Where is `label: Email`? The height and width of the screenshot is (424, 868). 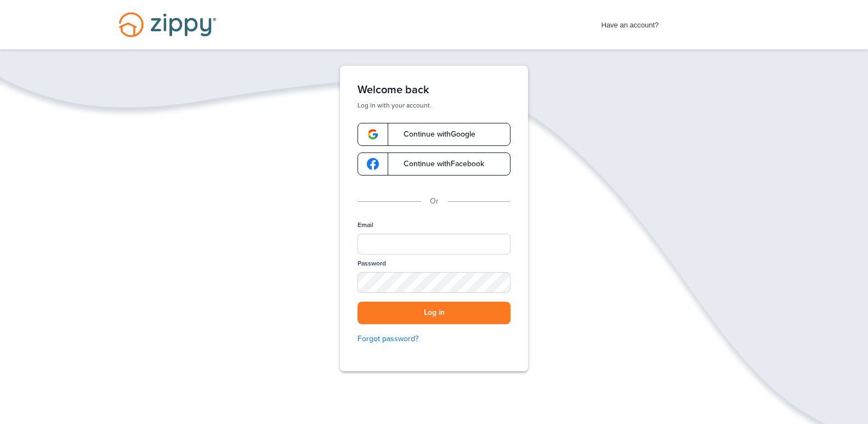
label: Email is located at coordinates (365, 225).